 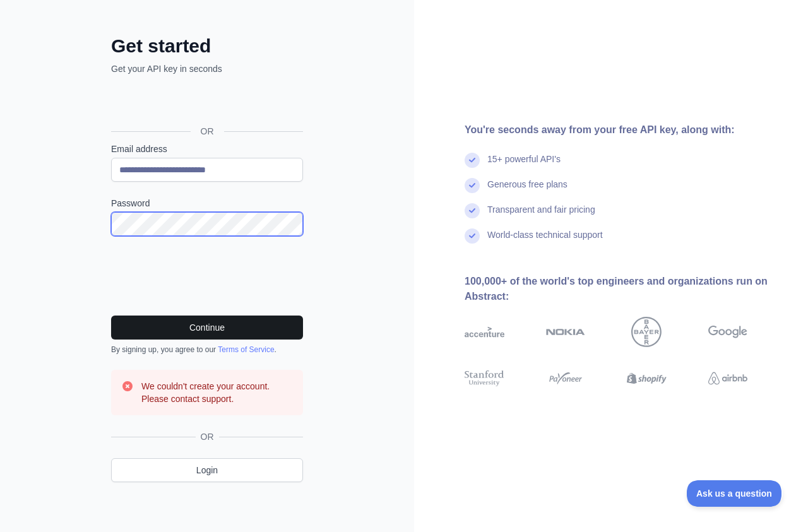 What do you see at coordinates (566, 332) in the screenshot?
I see `img: nokia` at bounding box center [566, 332].